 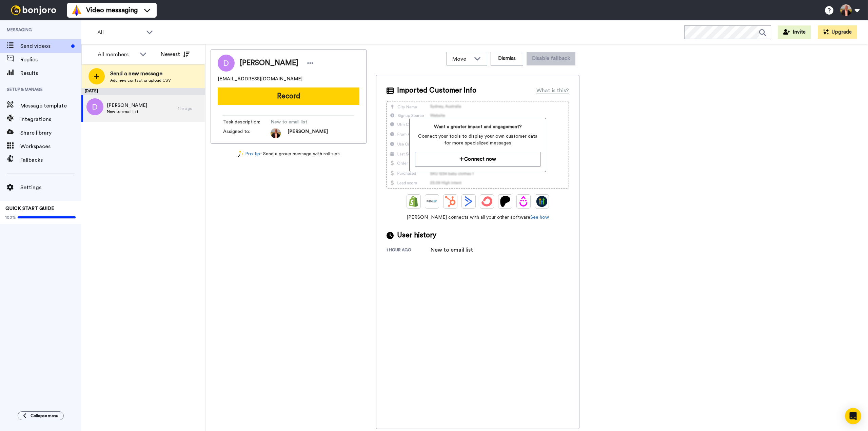 I want to click on button: Collapse menu, so click(x=41, y=416).